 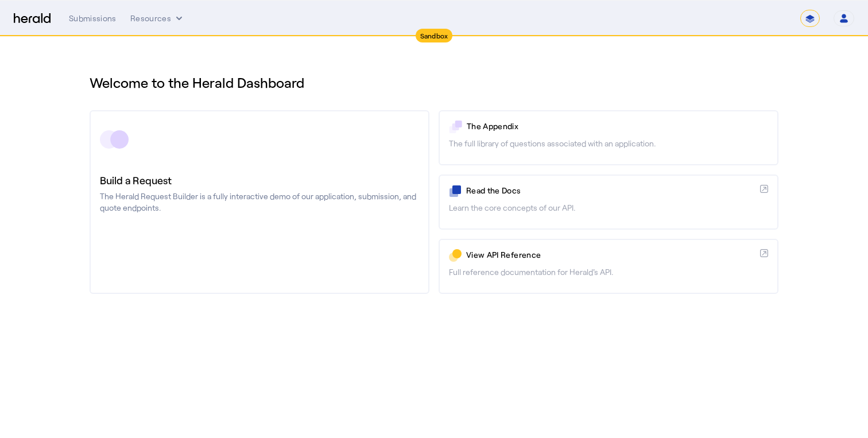 What do you see at coordinates (434, 36) in the screenshot?
I see `div: Sandbox` at bounding box center [434, 36].